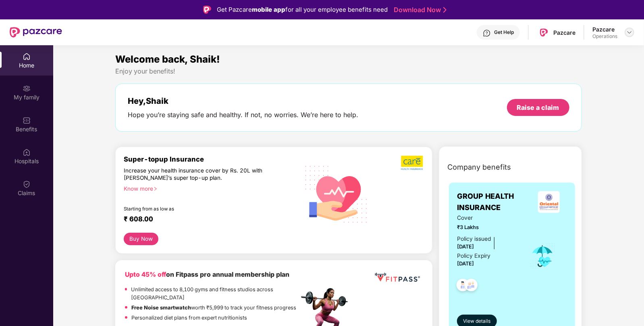 The image size is (644, 326). I want to click on div: Operations, so click(605, 36).